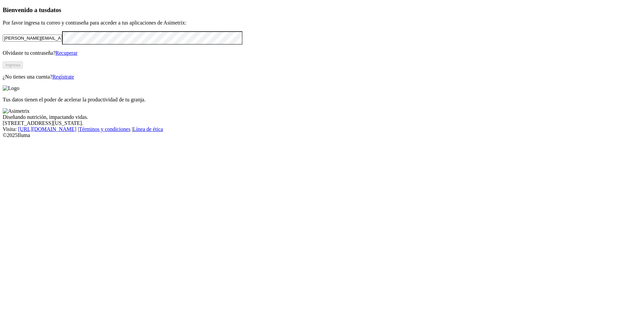 This screenshot has width=644, height=320. I want to click on a: Recuperar, so click(66, 53).